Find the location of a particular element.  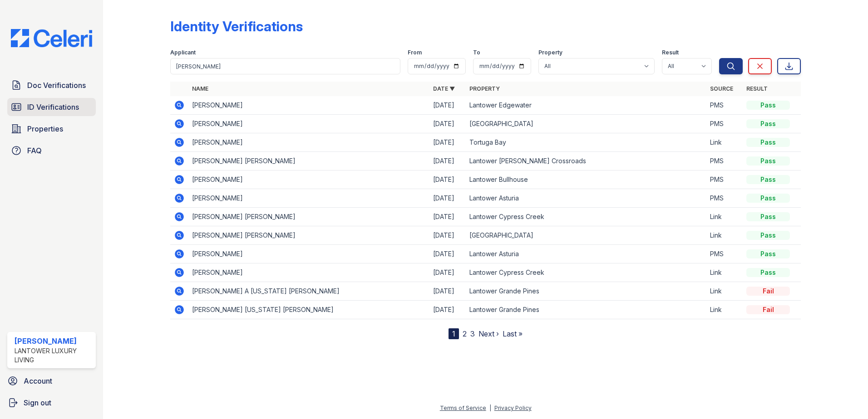

a: Date ▼ is located at coordinates (444, 89).